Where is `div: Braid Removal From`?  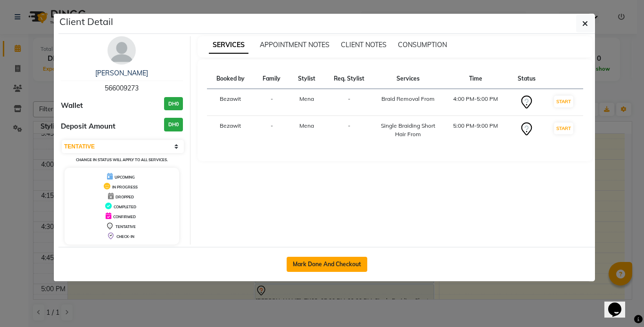 div: Braid Removal From is located at coordinates (408, 99).